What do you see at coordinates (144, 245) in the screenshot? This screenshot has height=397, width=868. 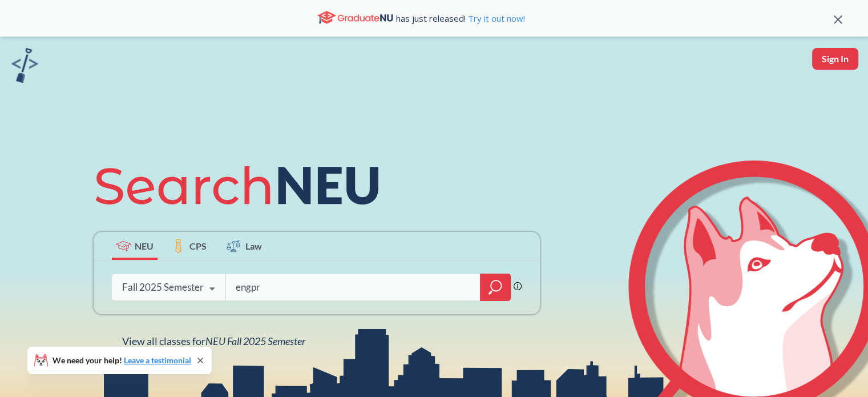 I see `span: NEU` at bounding box center [144, 245].